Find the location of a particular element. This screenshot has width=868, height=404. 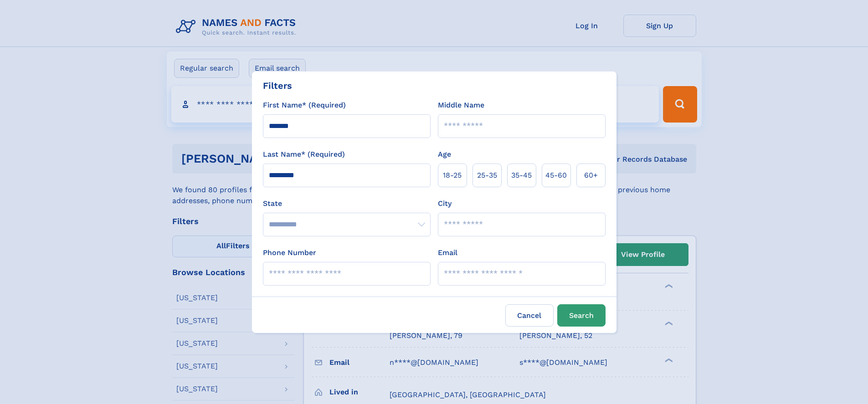

span: 25‑35 is located at coordinates (487, 175).